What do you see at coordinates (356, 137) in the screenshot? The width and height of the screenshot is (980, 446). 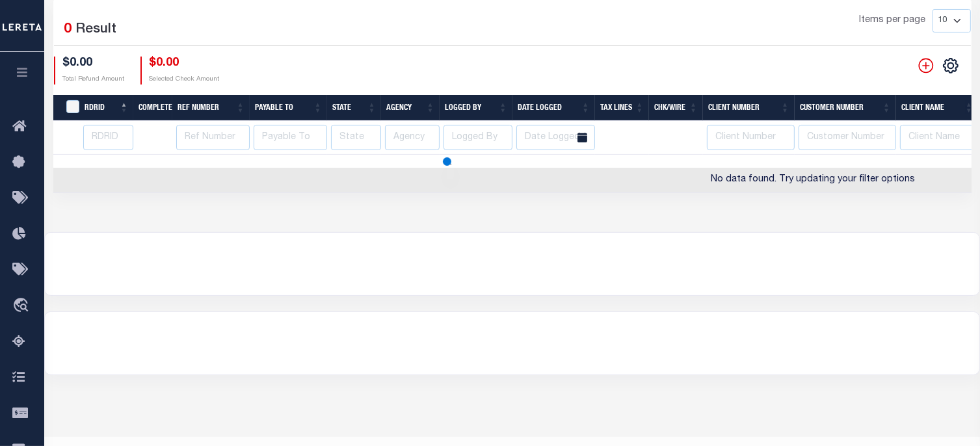 I see `input: State` at bounding box center [356, 137].